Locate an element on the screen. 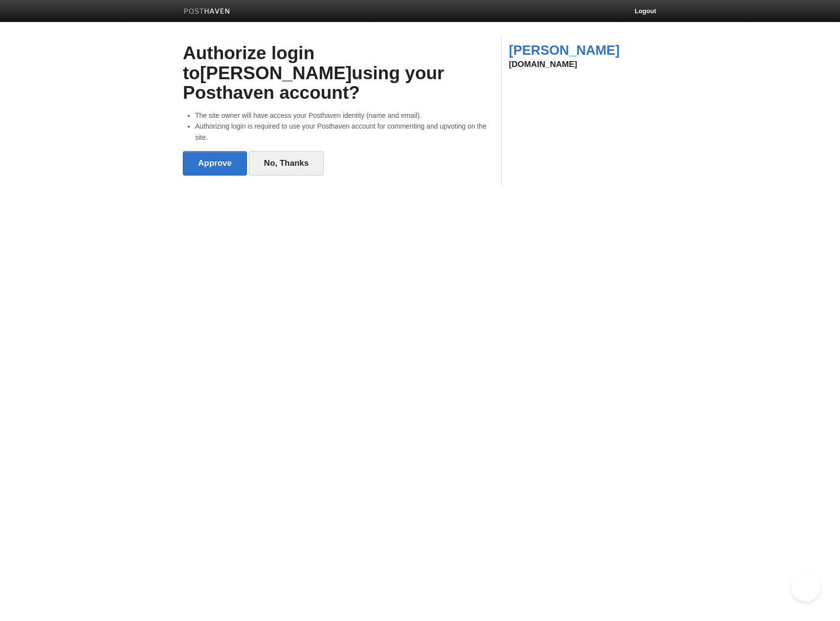 This screenshot has height=621, width=840. li: The site owner will have access your Posthaven identity (name and email). is located at coordinates (344, 115).